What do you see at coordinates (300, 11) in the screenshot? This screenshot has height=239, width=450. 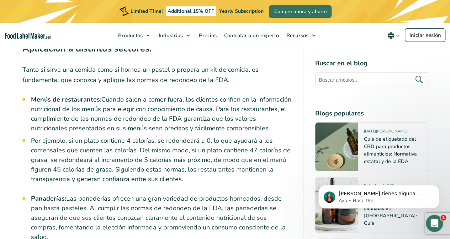 I see `a: Compre ahora y ahorre` at bounding box center [300, 11].